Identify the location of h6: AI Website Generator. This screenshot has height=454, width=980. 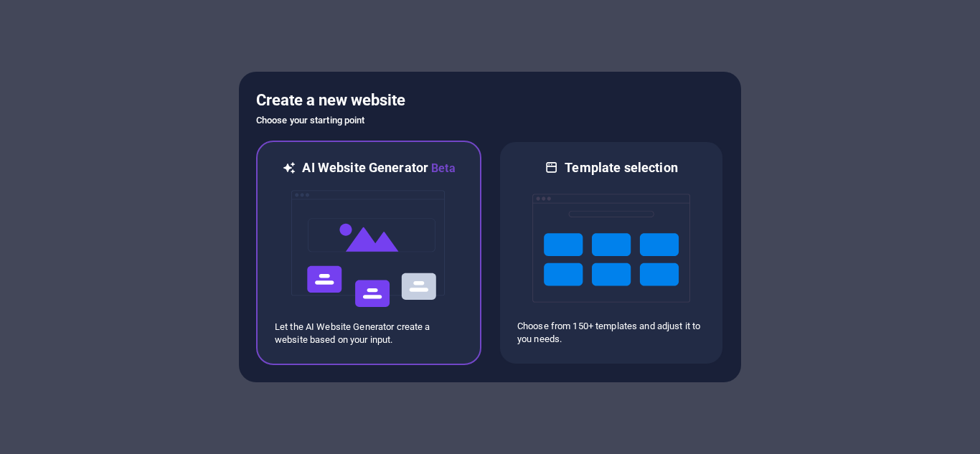
(378, 168).